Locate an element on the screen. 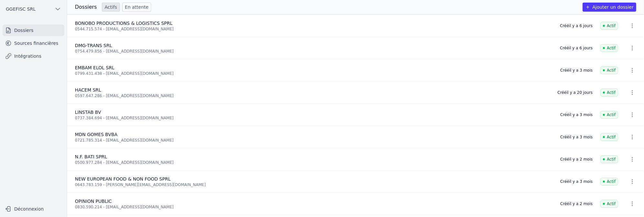 The width and height of the screenshot is (644, 217). button: GGEFISC SRL is located at coordinates (33, 9).